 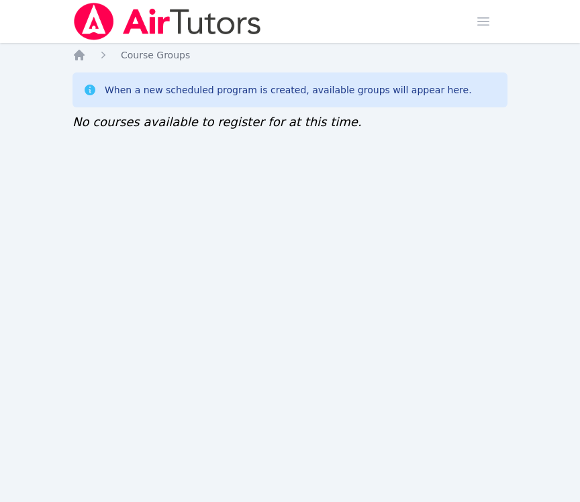 What do you see at coordinates (217, 121) in the screenshot?
I see `span: No courses available to register for at this time.` at bounding box center [217, 121].